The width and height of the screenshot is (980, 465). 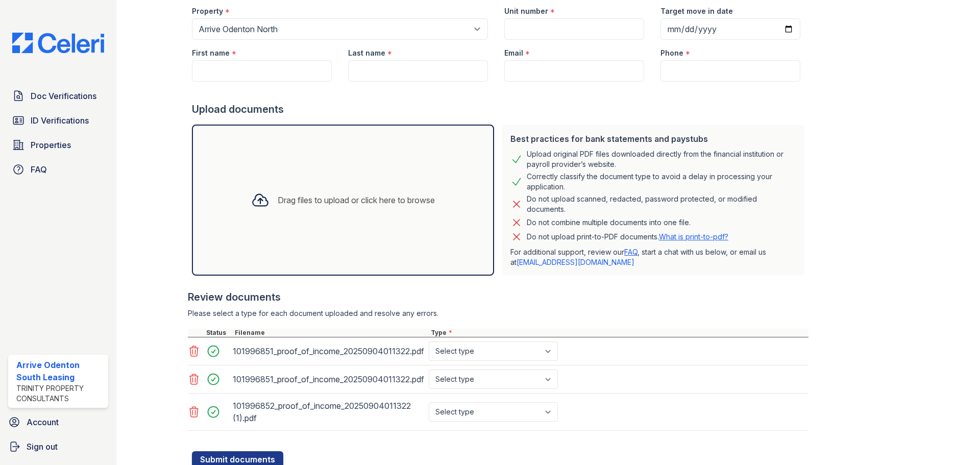 I want to click on label: Target move in date, so click(x=697, y=11).